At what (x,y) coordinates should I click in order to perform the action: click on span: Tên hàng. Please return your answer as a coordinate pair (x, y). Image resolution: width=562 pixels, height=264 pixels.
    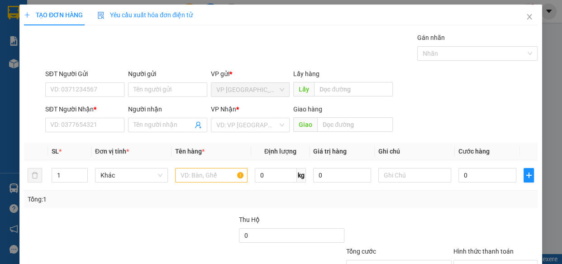
    Looking at the image, I should click on (189, 151).